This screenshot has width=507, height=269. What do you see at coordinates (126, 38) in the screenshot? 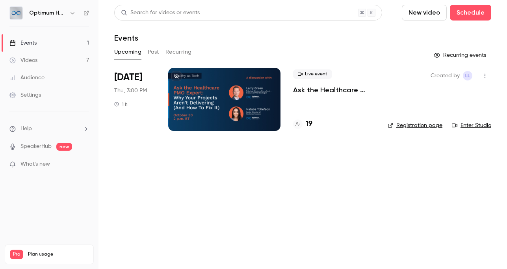
I see `h1: Events` at bounding box center [126, 38].